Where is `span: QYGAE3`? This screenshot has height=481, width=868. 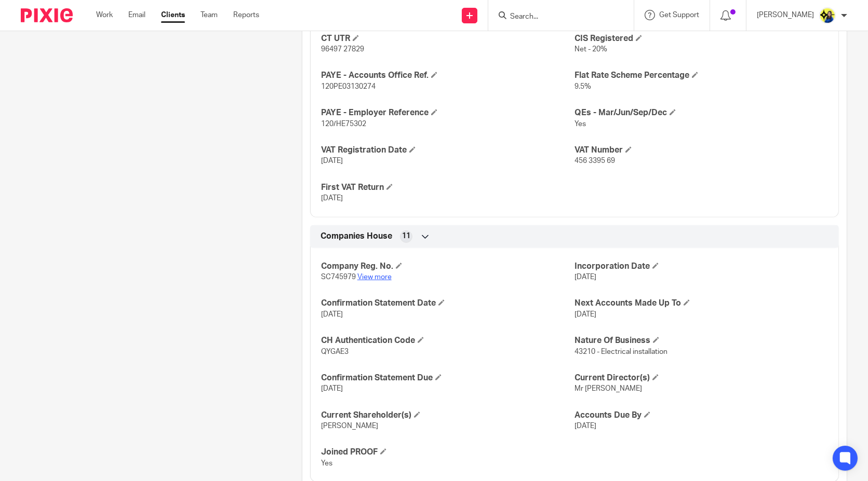
span: QYGAE3 is located at coordinates (334, 352).